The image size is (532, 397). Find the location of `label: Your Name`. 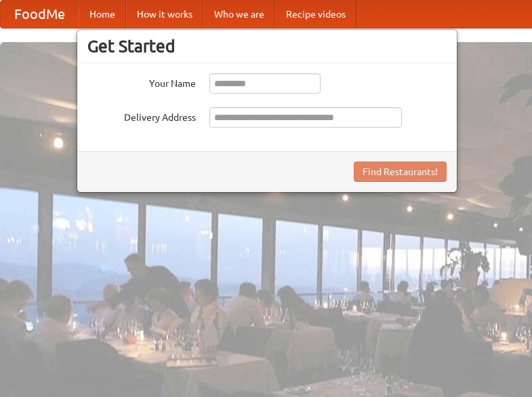

label: Your Name is located at coordinates (141, 81).